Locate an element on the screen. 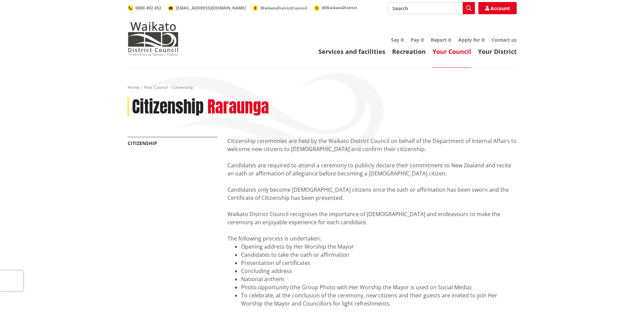  a: Your District is located at coordinates (497, 51).